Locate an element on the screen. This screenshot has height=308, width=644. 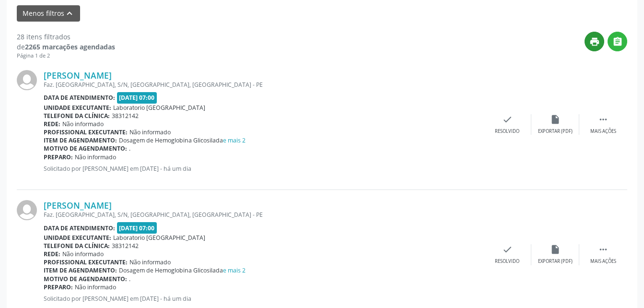
i: keyboard_arrow_up is located at coordinates (70, 14).